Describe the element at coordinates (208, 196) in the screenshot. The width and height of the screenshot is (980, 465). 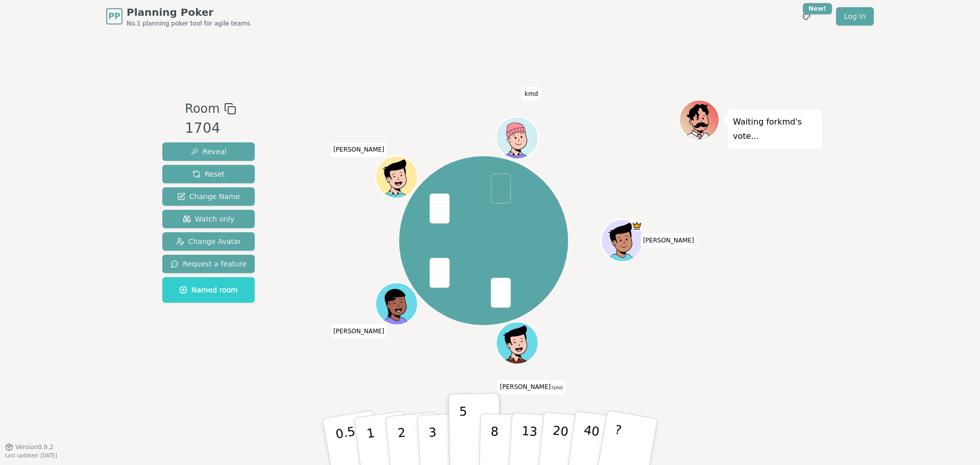
I see `span: Change Name` at that location.